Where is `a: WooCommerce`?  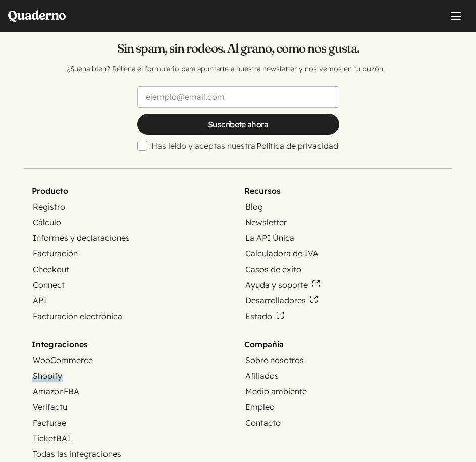 a: WooCommerce is located at coordinates (63, 360).